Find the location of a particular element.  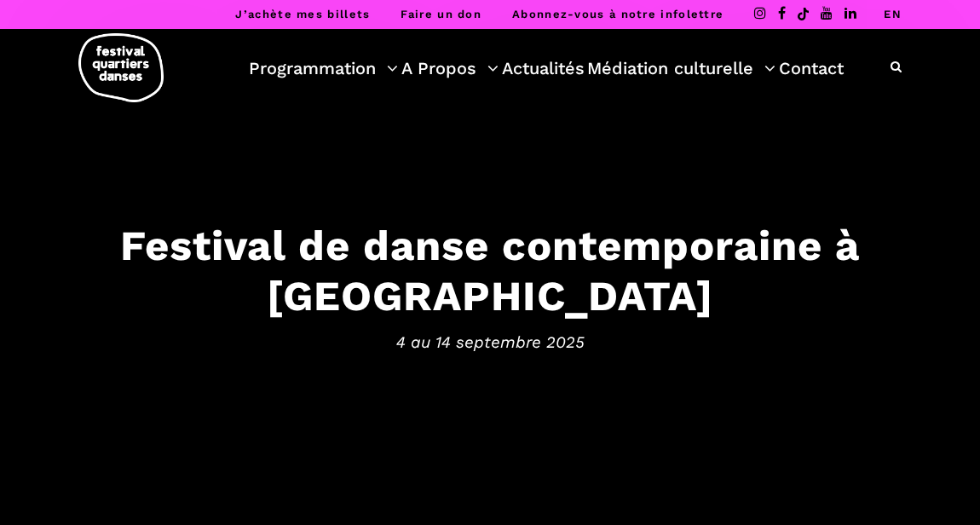

img: logo-fqd-med is located at coordinates (121, 67).